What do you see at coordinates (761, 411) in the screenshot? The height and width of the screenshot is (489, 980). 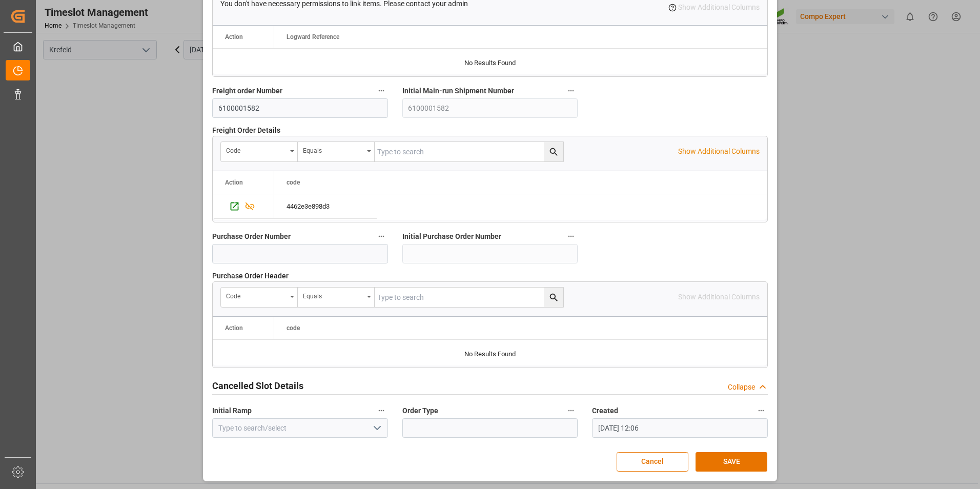 I see `button: Created` at bounding box center [761, 411].